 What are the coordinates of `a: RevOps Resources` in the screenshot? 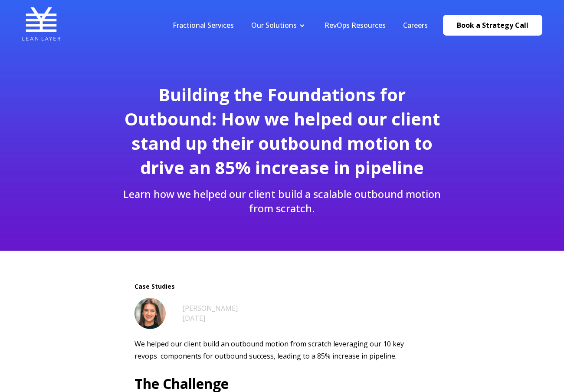 It's located at (355, 25).